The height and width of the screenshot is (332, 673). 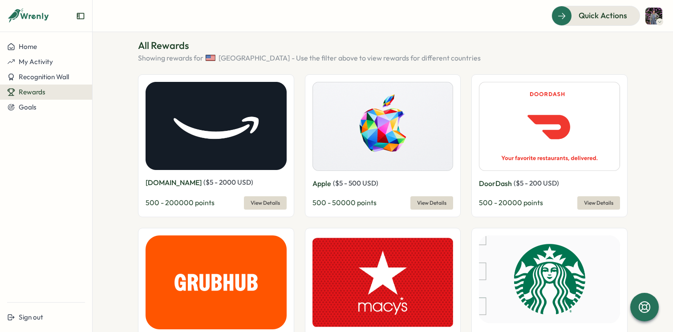 What do you see at coordinates (28, 46) in the screenshot?
I see `span: Home` at bounding box center [28, 46].